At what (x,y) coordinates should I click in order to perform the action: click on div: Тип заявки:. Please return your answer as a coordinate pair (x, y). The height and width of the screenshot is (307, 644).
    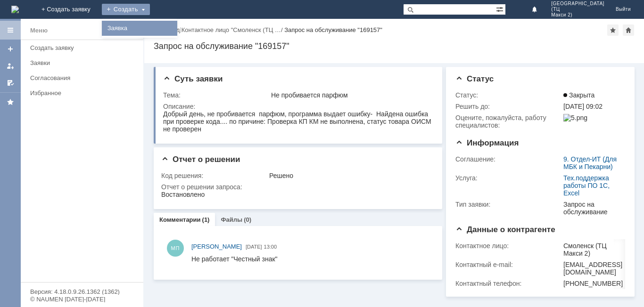
    Looking at the image, I should click on (508, 205).